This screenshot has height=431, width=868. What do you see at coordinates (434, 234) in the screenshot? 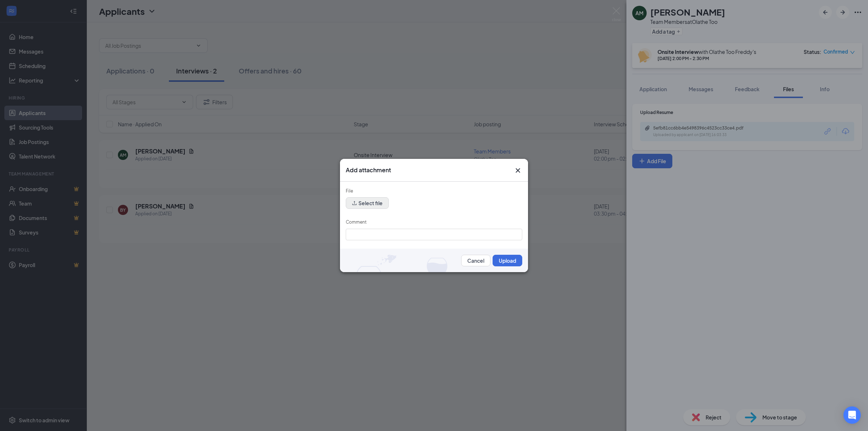
I see `input: Comment` at bounding box center [434, 234].